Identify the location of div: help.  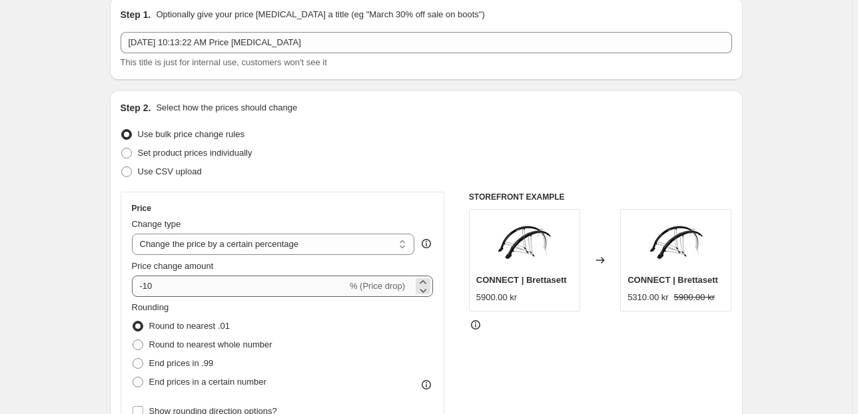
(426, 244).